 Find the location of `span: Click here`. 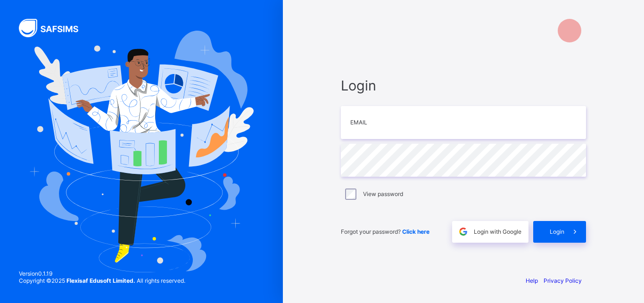

span: Click here is located at coordinates (415, 231).